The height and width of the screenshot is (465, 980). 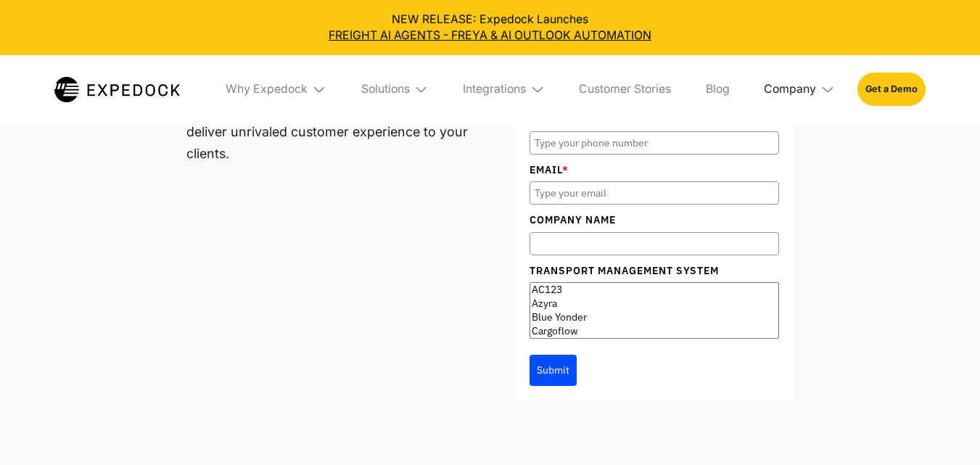 What do you see at coordinates (655, 220) in the screenshot?
I see `label: Company Name` at bounding box center [655, 220].